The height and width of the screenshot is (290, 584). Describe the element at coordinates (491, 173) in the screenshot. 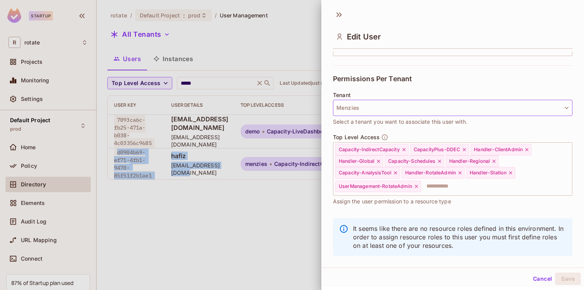

I see `div: Handler-Station` at that location.